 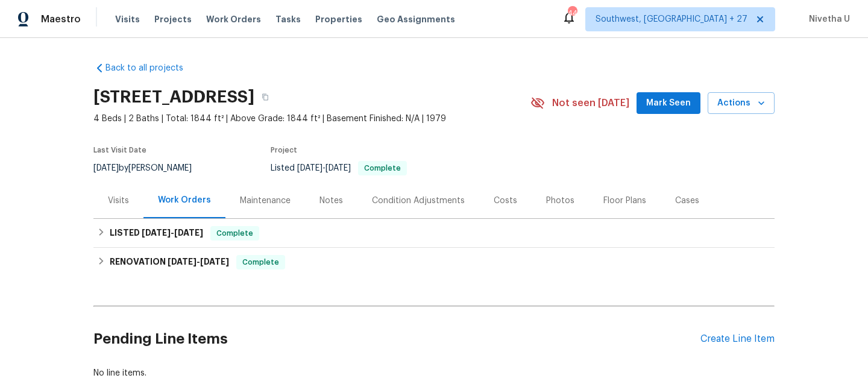 I want to click on div: Floor Plans, so click(x=625, y=201).